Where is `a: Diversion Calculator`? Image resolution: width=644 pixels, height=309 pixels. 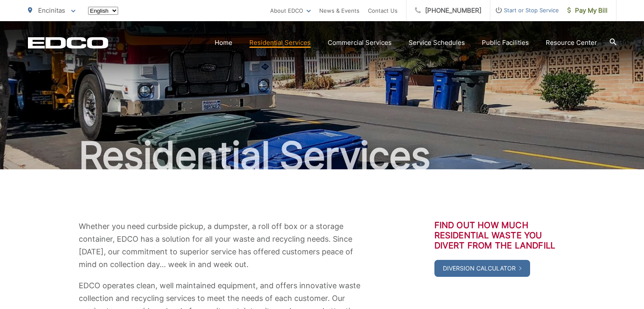
a: Diversion Calculator is located at coordinates (482, 269).